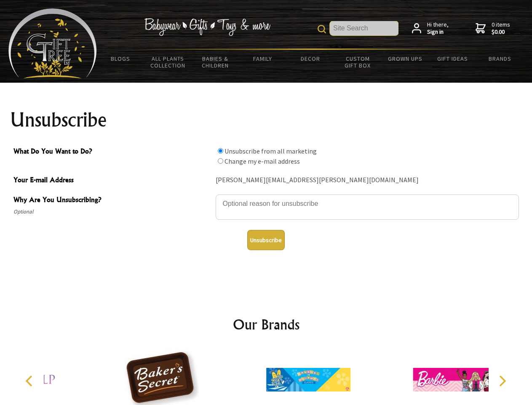  What do you see at coordinates (453, 59) in the screenshot?
I see `a: Gift Ideas` at bounding box center [453, 59].